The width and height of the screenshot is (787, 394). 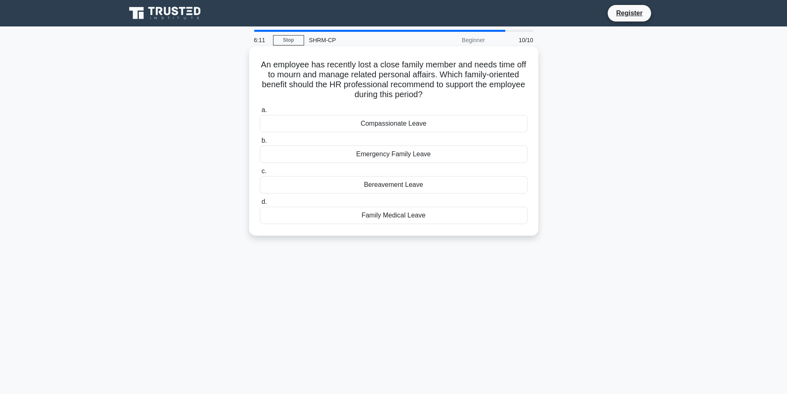 I want to click on div: Compassionate Leave, so click(x=394, y=124).